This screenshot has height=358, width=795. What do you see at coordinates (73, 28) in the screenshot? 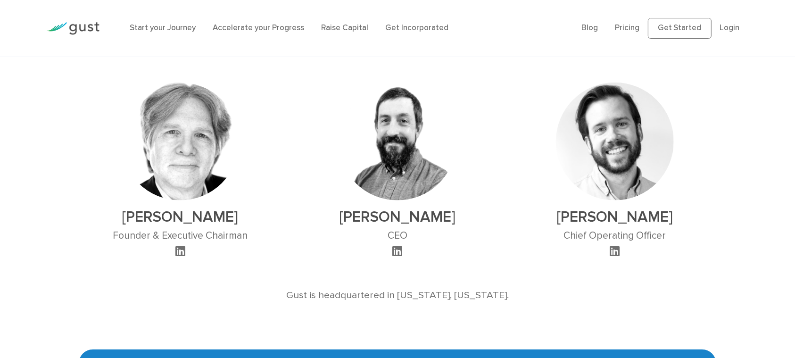
I see `img: Gust Logo` at bounding box center [73, 28].